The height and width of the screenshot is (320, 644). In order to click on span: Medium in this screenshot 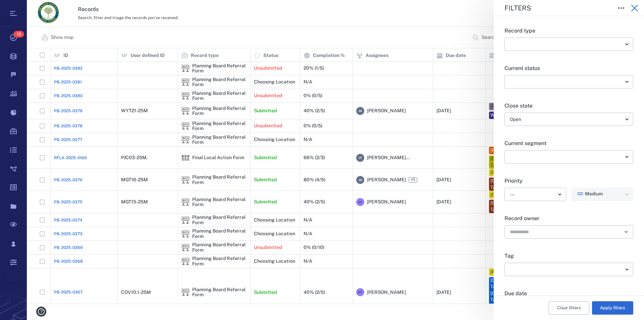, I will do `click(594, 194)`.